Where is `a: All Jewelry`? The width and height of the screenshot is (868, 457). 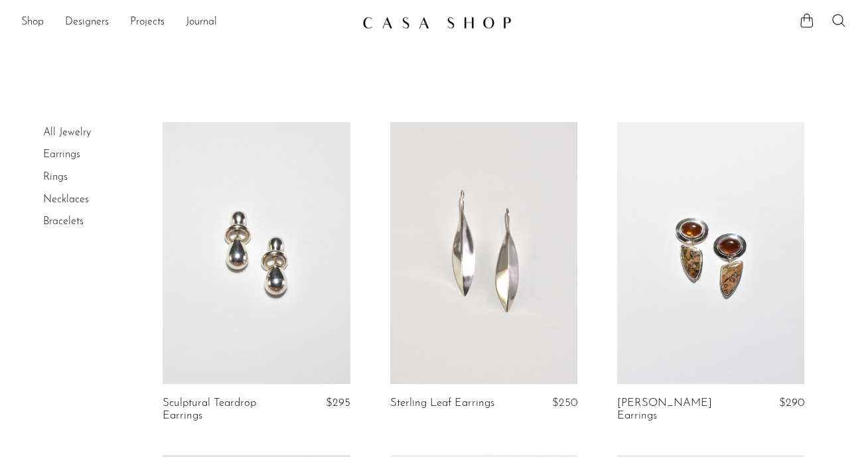 a: All Jewelry is located at coordinates (67, 133).